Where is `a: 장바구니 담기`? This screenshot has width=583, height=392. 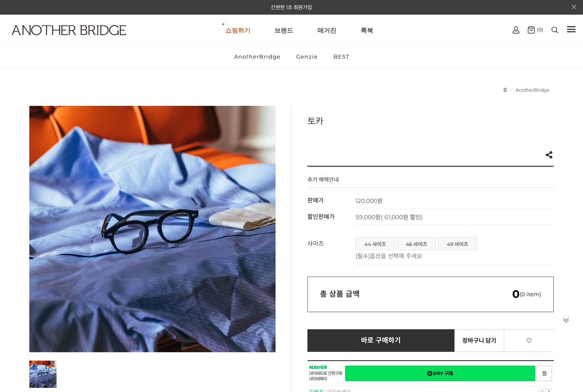
a: 장바구니 담기 is located at coordinates (480, 340).